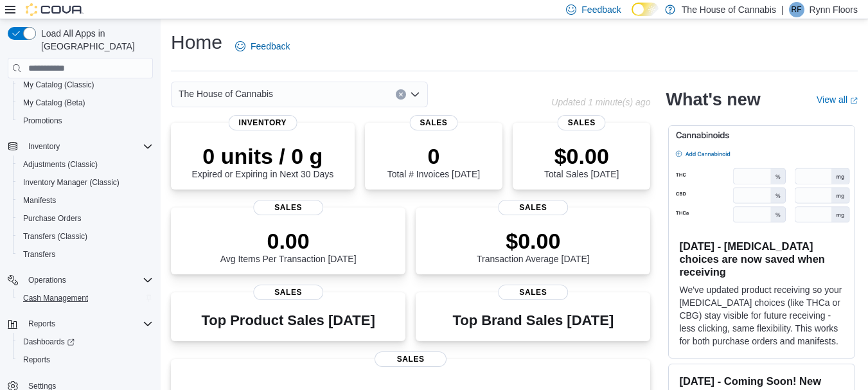  Describe the element at coordinates (43, 121) in the screenshot. I see `a: Promotions` at that location.